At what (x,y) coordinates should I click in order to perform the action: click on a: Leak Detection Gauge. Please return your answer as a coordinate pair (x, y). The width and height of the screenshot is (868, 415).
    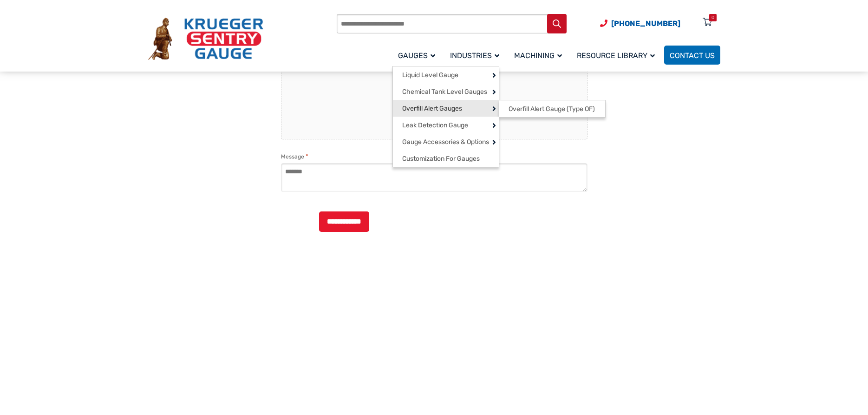
    Looking at the image, I should click on (446, 125).